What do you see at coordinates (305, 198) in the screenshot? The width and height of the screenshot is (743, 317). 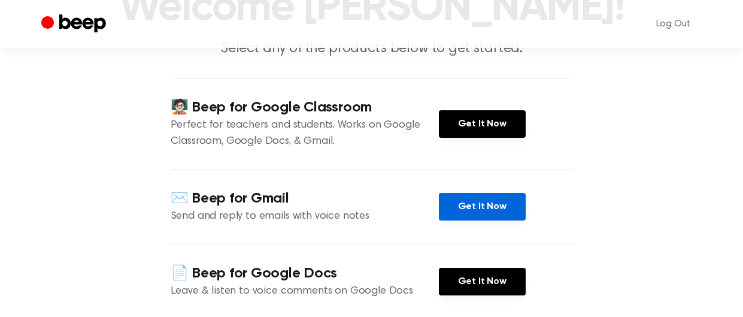 I see `h4: ✉️ Beep for Gmail` at bounding box center [305, 198].